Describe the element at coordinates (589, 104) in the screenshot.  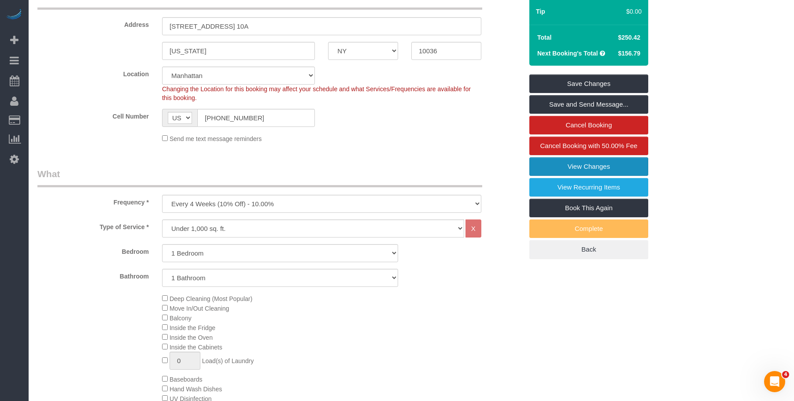
I see `a: Save and Send Message...` at that location.